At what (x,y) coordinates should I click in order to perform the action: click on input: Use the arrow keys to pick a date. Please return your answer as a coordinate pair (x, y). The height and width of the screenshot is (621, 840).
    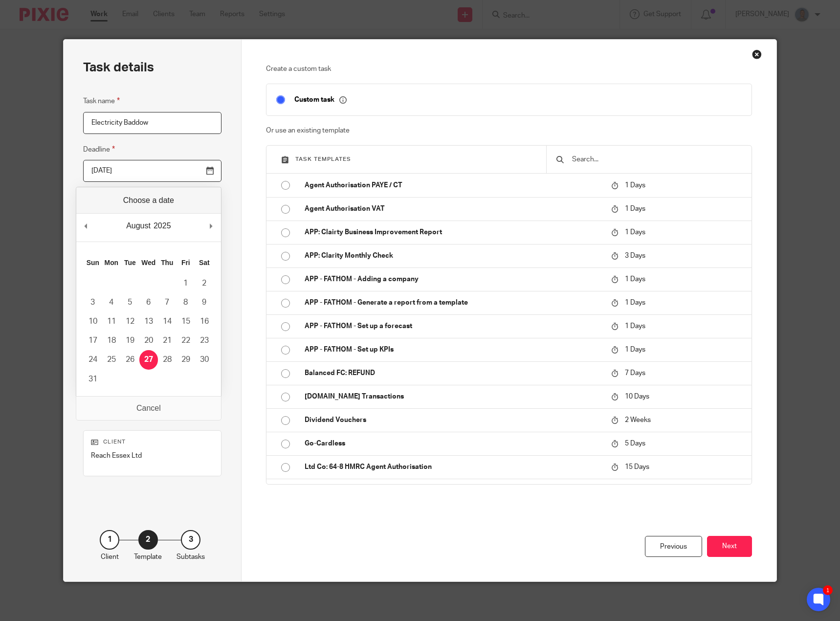
    Looking at the image, I should click on (153, 170).